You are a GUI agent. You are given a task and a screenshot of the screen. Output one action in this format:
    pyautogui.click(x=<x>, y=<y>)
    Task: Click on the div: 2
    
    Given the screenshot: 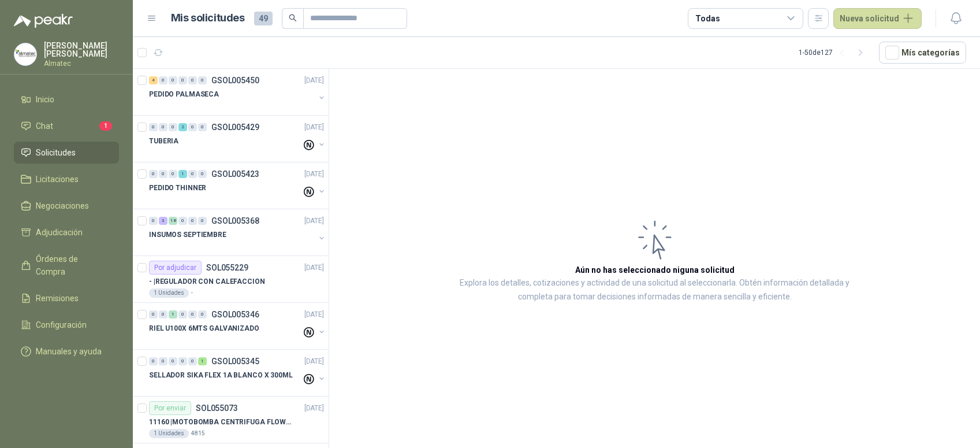 What is the action you would take?
    pyautogui.click(x=182, y=127)
    